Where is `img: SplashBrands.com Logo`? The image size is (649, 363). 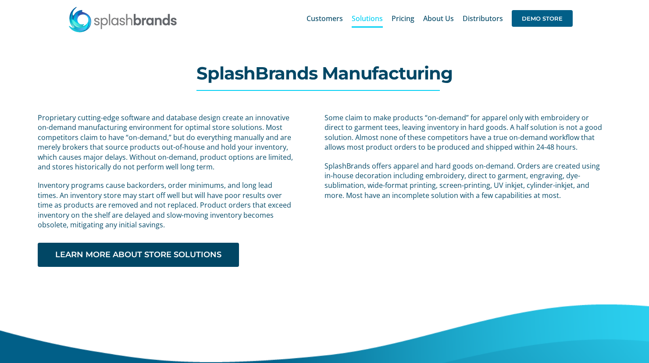
img: SplashBrands.com Logo is located at coordinates (123, 19).